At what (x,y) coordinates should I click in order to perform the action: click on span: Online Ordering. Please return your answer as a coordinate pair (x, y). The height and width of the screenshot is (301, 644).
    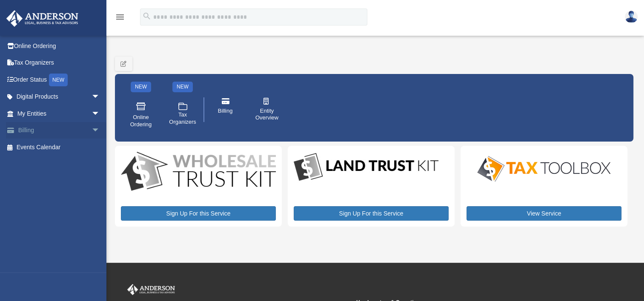
    Looking at the image, I should click on (141, 121).